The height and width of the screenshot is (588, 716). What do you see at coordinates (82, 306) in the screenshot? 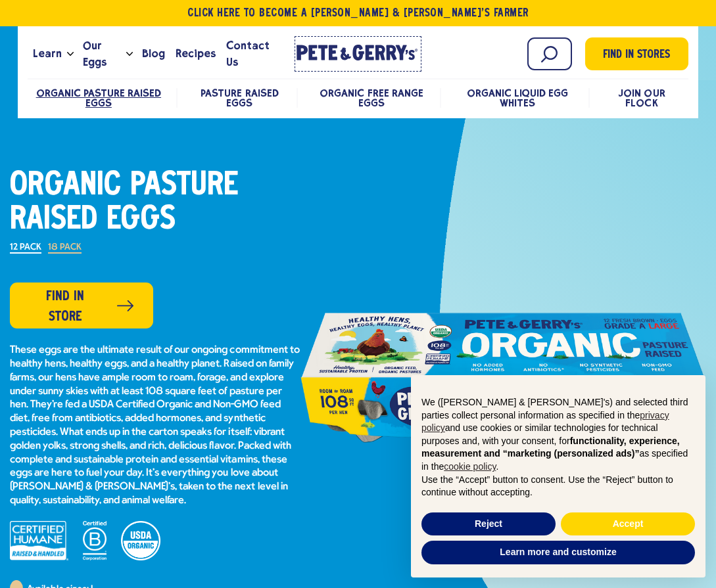
I see `a: Find in Store` at bounding box center [82, 306].